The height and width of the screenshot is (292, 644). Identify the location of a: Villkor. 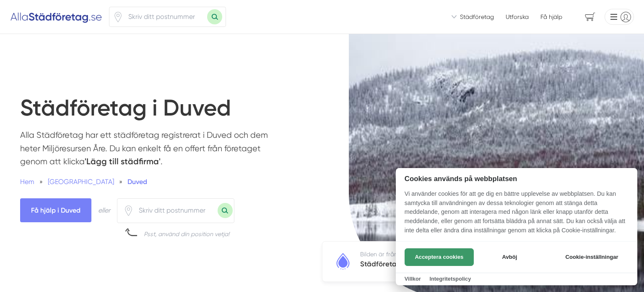
(413, 278).